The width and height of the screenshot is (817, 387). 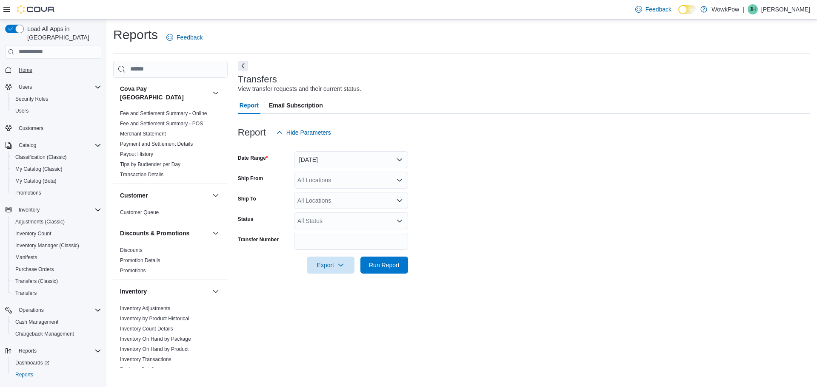 What do you see at coordinates (399, 180) in the screenshot?
I see `button: Open list of options` at bounding box center [399, 180].